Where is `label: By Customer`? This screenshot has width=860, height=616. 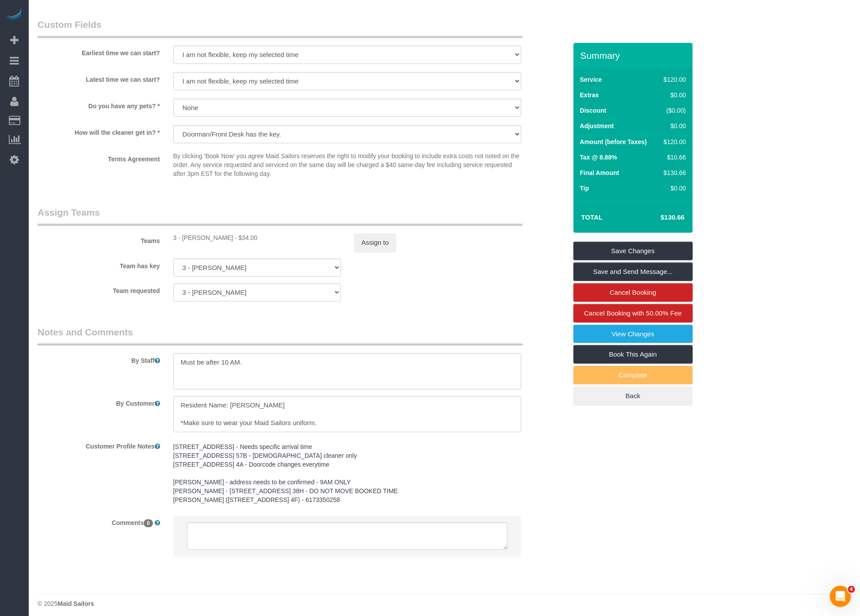 label: By Customer is located at coordinates (99, 402).